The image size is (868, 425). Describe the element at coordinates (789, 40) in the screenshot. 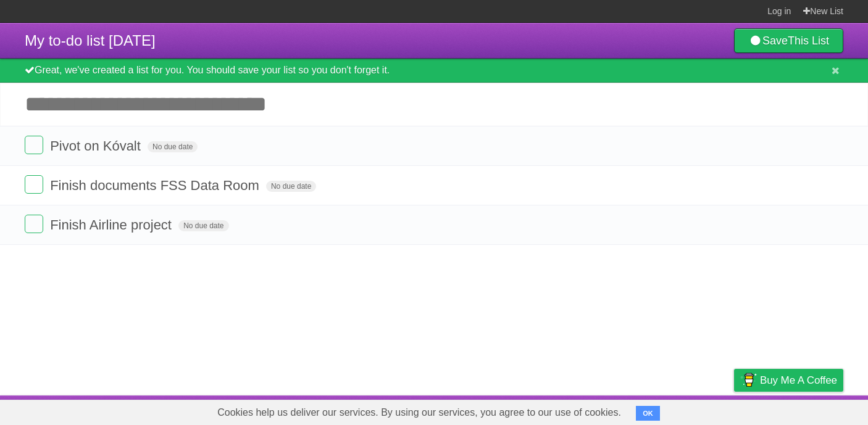

I see `a: SaveThis List` at that location.